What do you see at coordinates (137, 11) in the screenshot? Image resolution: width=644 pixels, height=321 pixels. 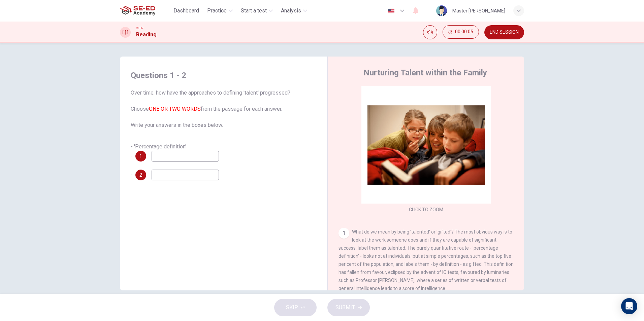 I see `img: SE-ED Academy logo` at bounding box center [137, 11].